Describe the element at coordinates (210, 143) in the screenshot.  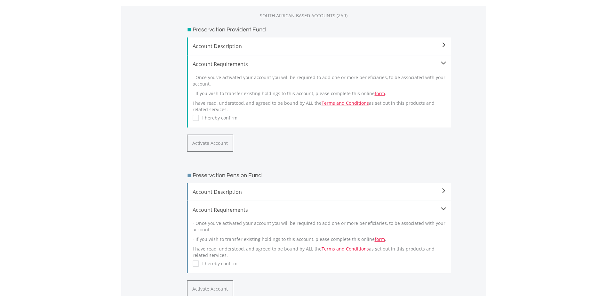
I see `button: Activate Account` at that location.